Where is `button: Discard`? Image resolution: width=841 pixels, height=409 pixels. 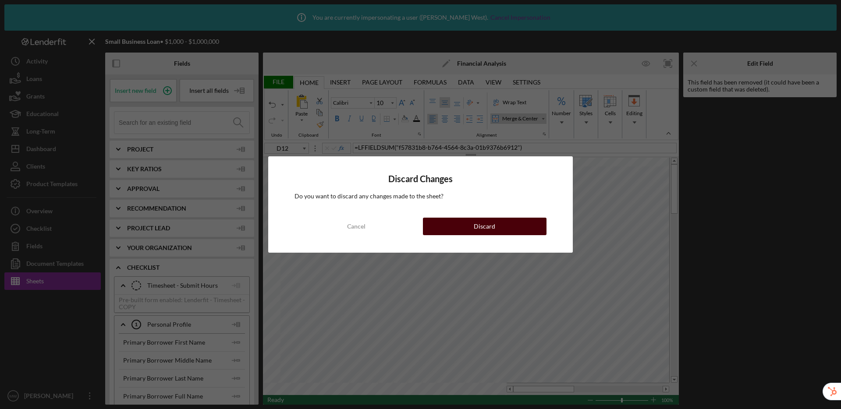
button: Discard is located at coordinates (485, 227).